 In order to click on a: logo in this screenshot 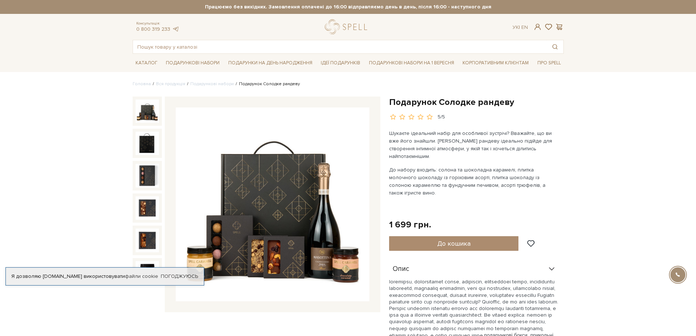, I will do `click(348, 27)`.